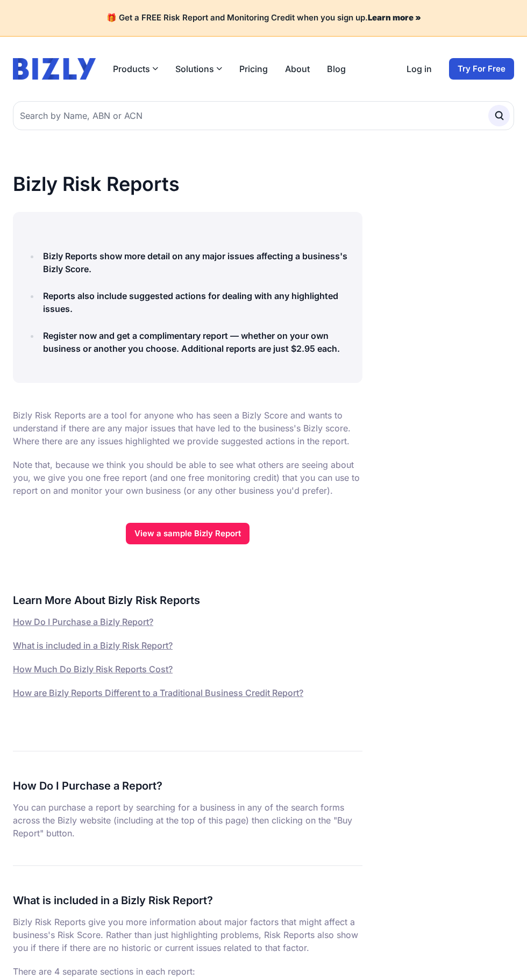 This screenshot has width=527, height=980. Describe the element at coordinates (188, 935) in the screenshot. I see `p: Bizly Risk Reports give you more information about major factors that might affect a business's R...` at that location.